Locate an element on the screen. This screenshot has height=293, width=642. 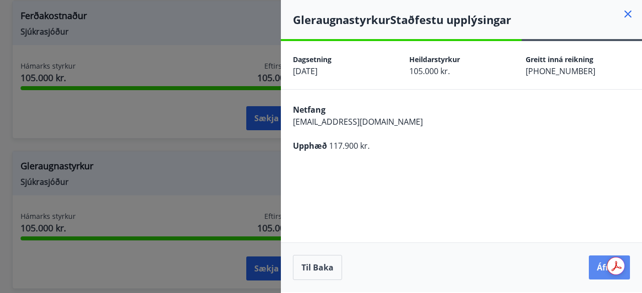
span: 117.900 kr. is located at coordinates (349, 146).